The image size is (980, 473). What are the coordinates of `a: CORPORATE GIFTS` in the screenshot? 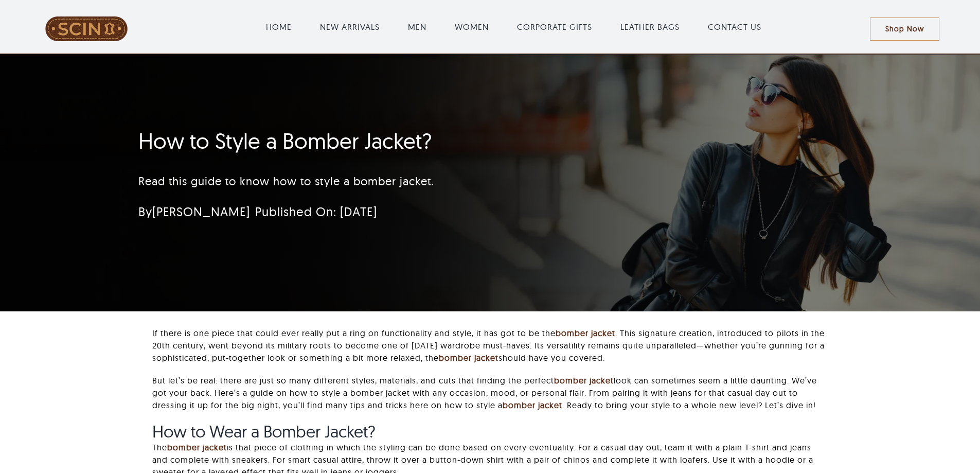 It's located at (555, 27).